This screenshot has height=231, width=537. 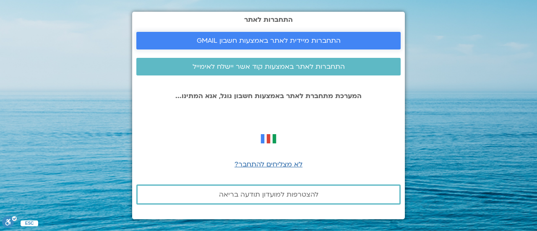 I want to click on a: לא מצליחים להתחבר?, so click(x=269, y=165).